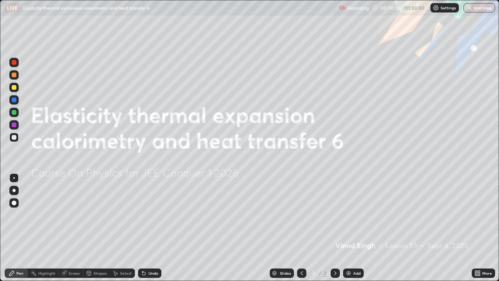 The image size is (499, 281). What do you see at coordinates (469, 8) in the screenshot?
I see `img: end-class-cross` at bounding box center [469, 8].